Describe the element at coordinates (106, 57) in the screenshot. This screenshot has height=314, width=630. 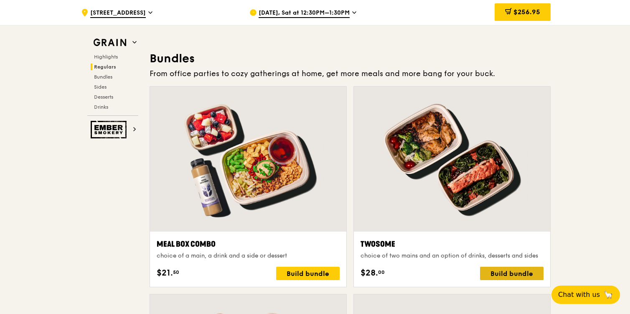
I see `span: Highlights` at that location.